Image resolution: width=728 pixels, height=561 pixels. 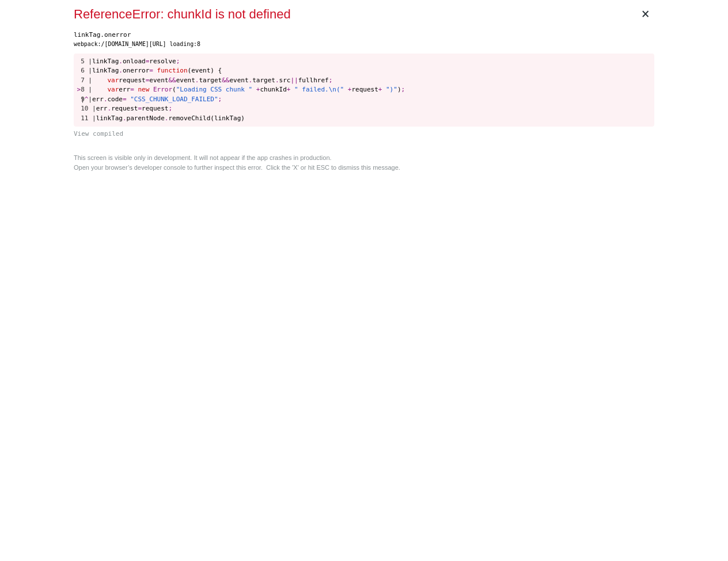 I want to click on span: new, so click(x=143, y=89).